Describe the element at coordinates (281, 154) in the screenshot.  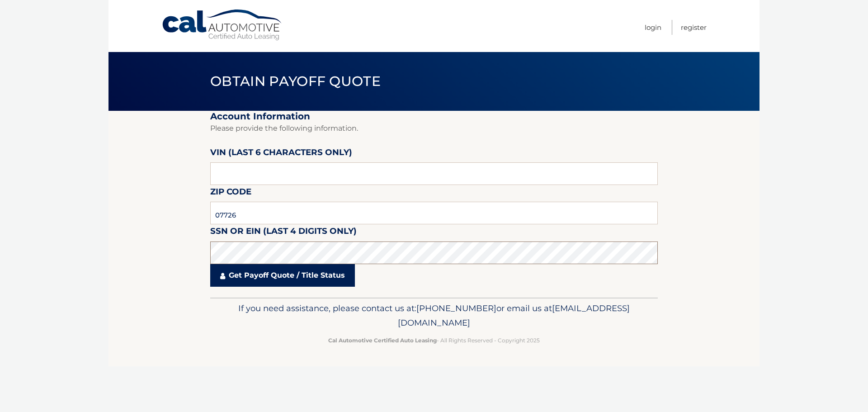
I see `label: VIN (last 6 characters only)` at that location.